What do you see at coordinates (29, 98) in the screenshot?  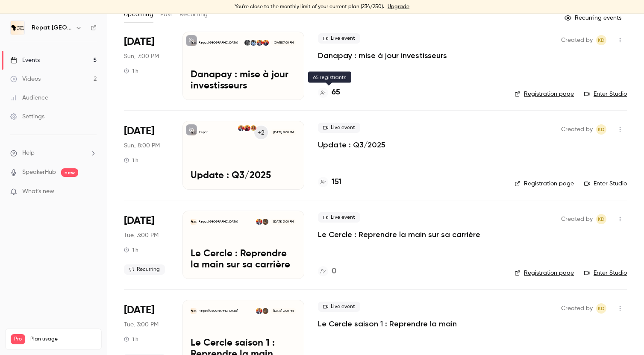 I see `div: Audience` at bounding box center [29, 98].